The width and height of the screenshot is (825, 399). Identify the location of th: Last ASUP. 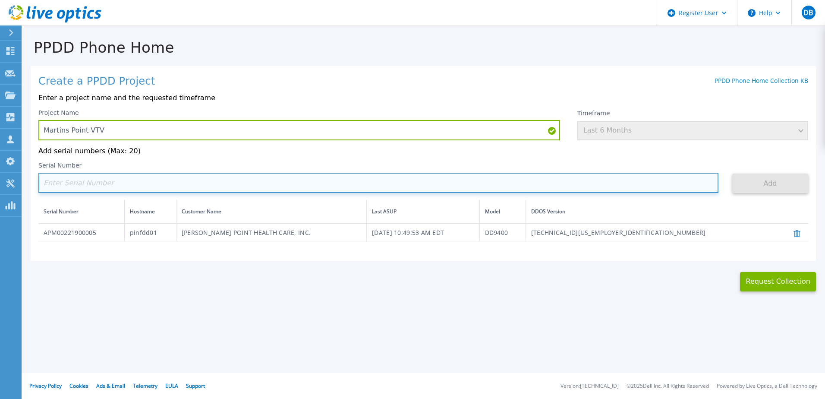
(423, 212).